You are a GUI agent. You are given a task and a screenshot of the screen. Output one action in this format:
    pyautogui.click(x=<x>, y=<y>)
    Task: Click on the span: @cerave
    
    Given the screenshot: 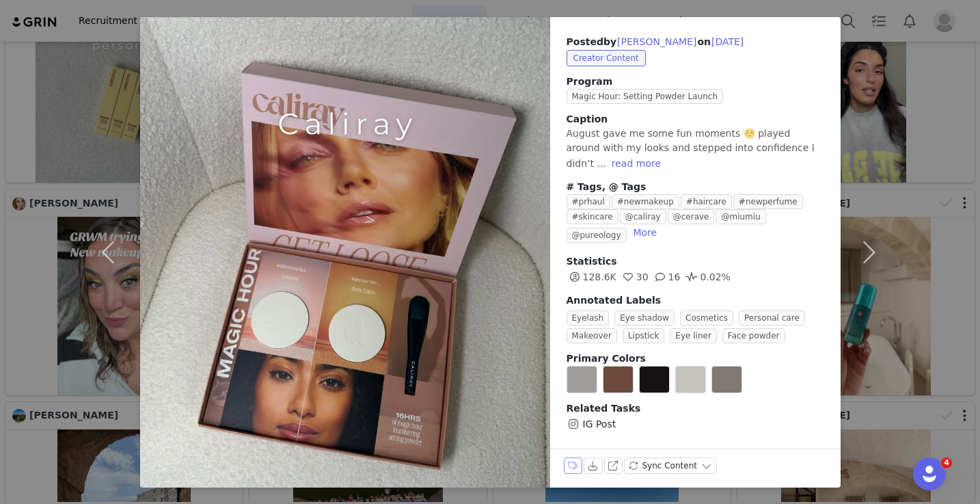 What is the action you would take?
    pyautogui.click(x=691, y=217)
    